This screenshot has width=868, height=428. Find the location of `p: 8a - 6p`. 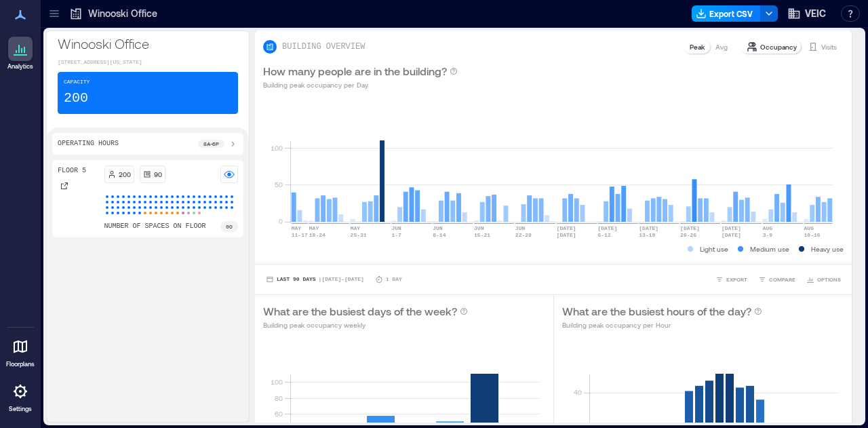

p: 8a - 6p is located at coordinates (211, 144).